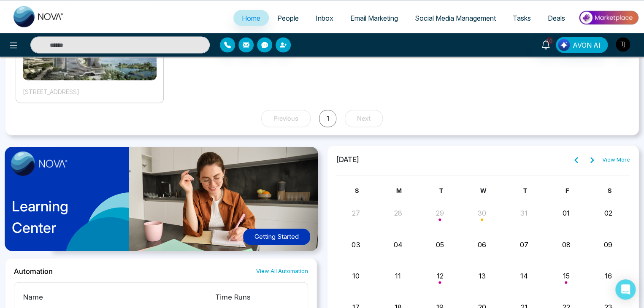 The width and height of the screenshot is (644, 308). Describe the element at coordinates (39, 17) in the screenshot. I see `img: Nova CRM Logo` at that location.